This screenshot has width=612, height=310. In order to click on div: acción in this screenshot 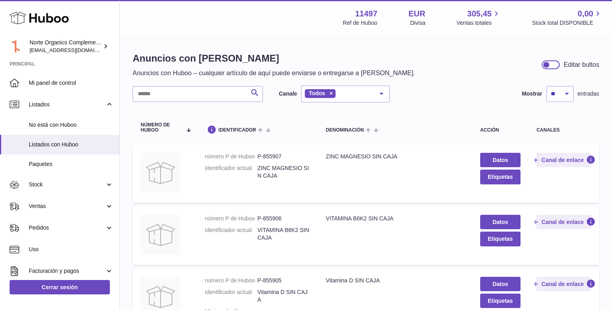, I will do `click(500, 130)`.